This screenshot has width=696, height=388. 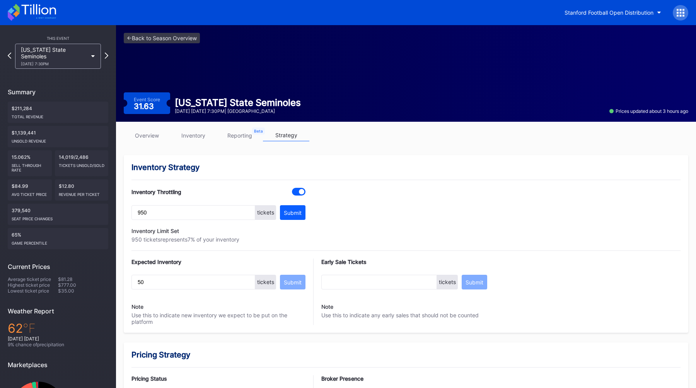 I want to click on div: Highest ticket price, so click(x=33, y=285).